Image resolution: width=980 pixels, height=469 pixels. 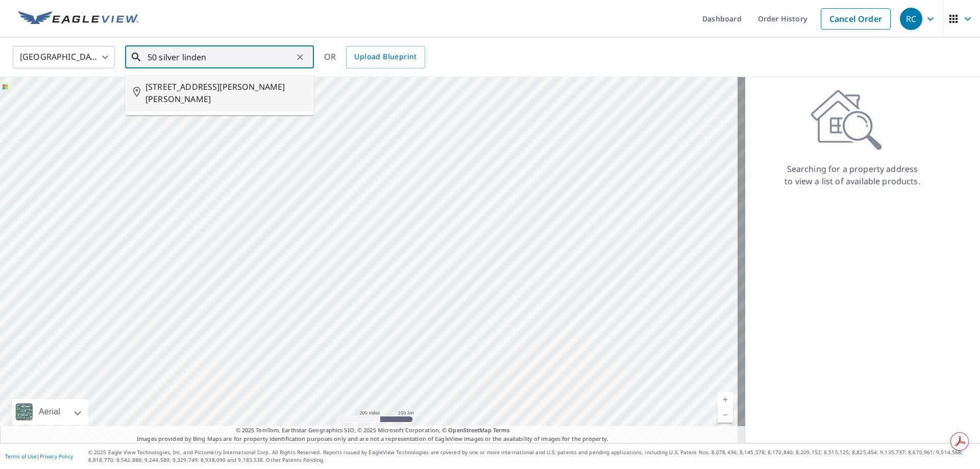 What do you see at coordinates (725, 400) in the screenshot?
I see `a: Current Level 5, Zoom In` at bounding box center [725, 400].